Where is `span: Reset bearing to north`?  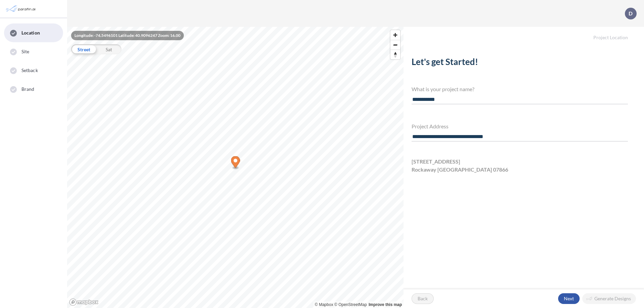 span: Reset bearing to north is located at coordinates (395, 54).